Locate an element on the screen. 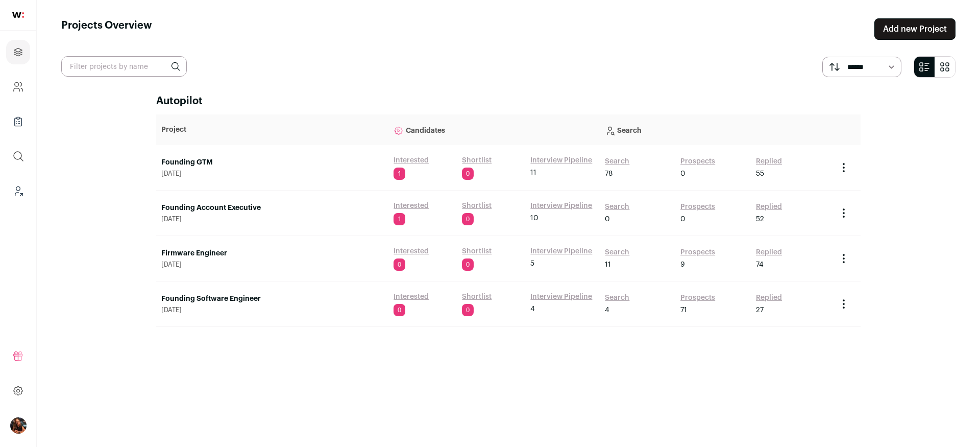 The width and height of the screenshot is (980, 447). a: Leads (Backoffice) is located at coordinates (18, 191).